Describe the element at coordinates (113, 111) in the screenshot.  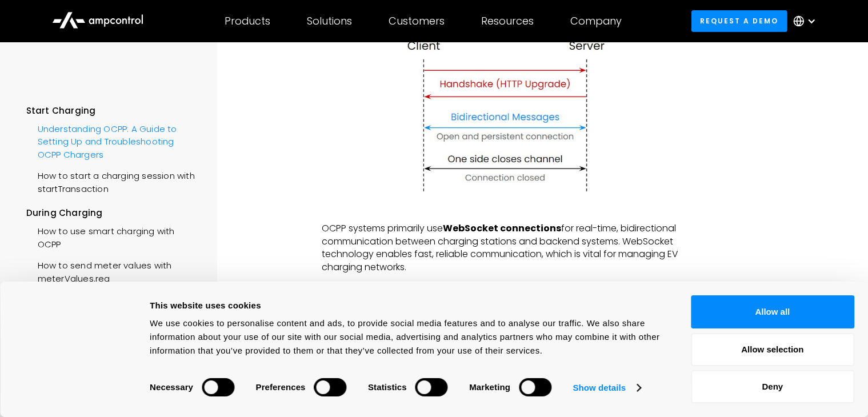
I see `div: Start Charging` at that location.